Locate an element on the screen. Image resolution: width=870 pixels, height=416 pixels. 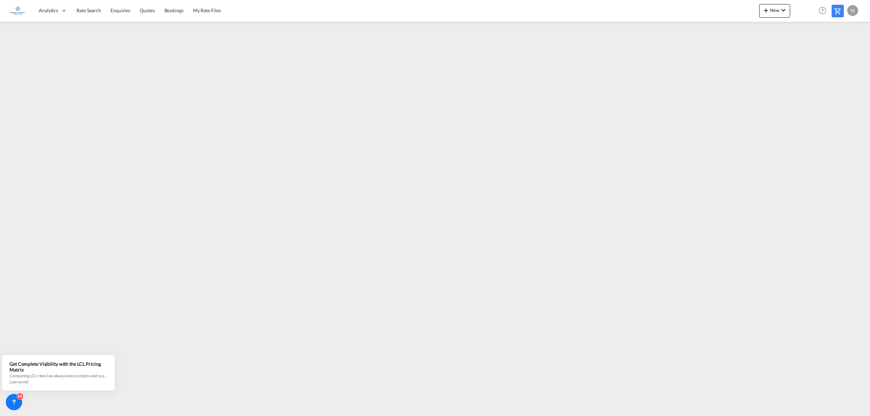
md-icon: icon-chevron-down is located at coordinates (783, 10).